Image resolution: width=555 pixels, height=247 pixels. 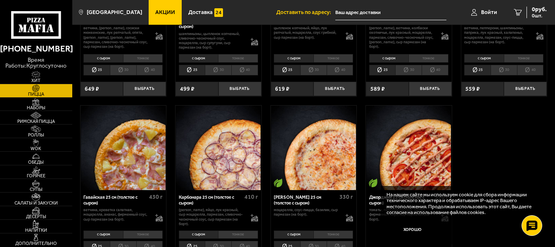 I want to click on span: 430 г, so click(x=156, y=197).